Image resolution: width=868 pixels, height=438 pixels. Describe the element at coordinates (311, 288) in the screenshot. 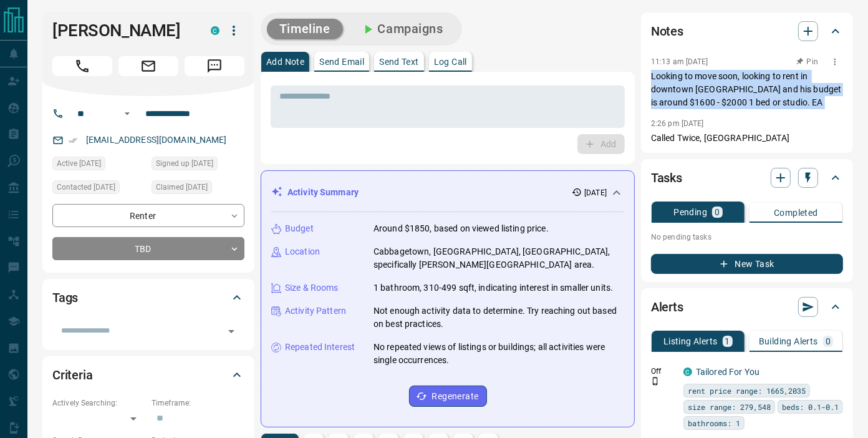

I see `p: Size & Rooms` at that location.